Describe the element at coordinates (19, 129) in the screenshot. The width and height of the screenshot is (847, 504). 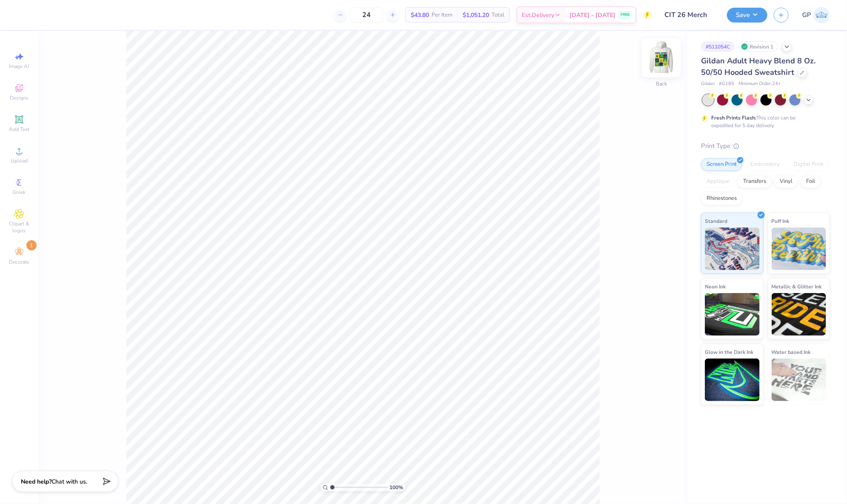
I see `span: Add Text` at that location.